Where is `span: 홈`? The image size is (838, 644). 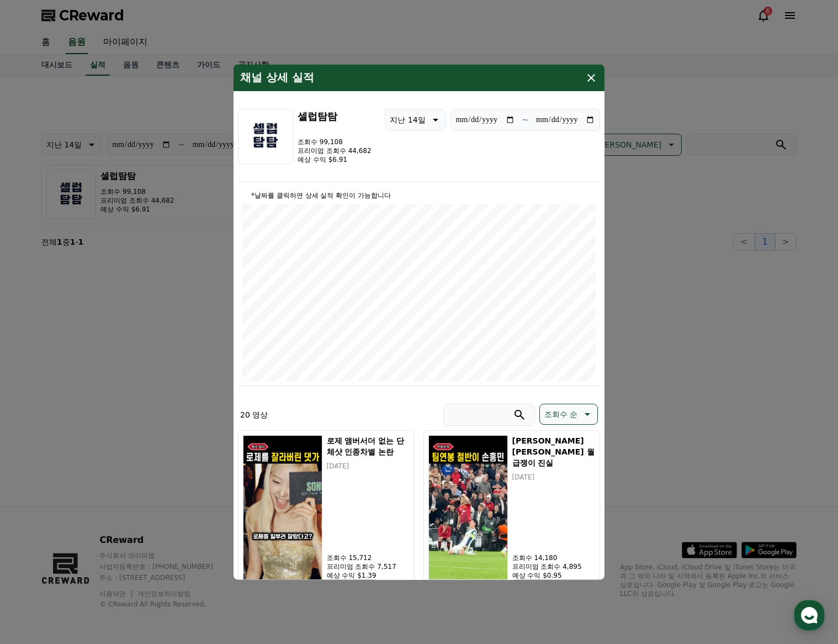 span: 홈 is located at coordinates (38, 371).